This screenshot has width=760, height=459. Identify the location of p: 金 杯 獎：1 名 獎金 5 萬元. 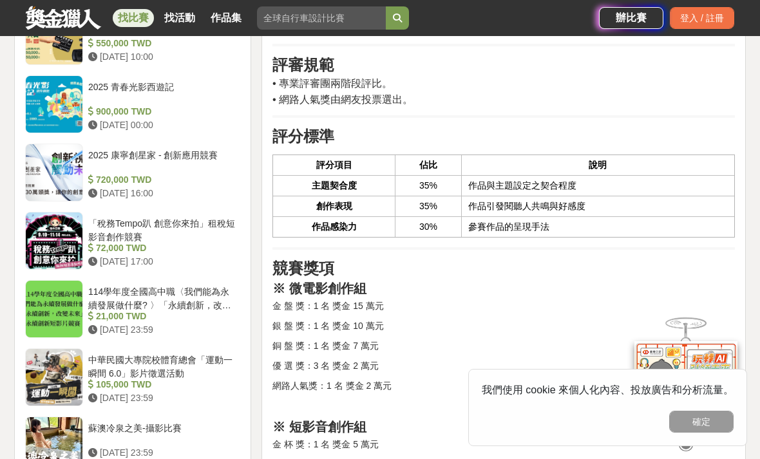
(504, 445).